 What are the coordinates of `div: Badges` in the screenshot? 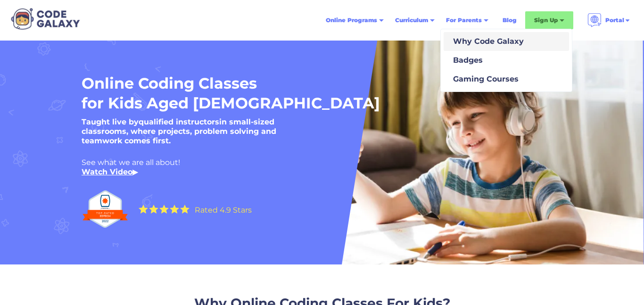 It's located at (465, 60).